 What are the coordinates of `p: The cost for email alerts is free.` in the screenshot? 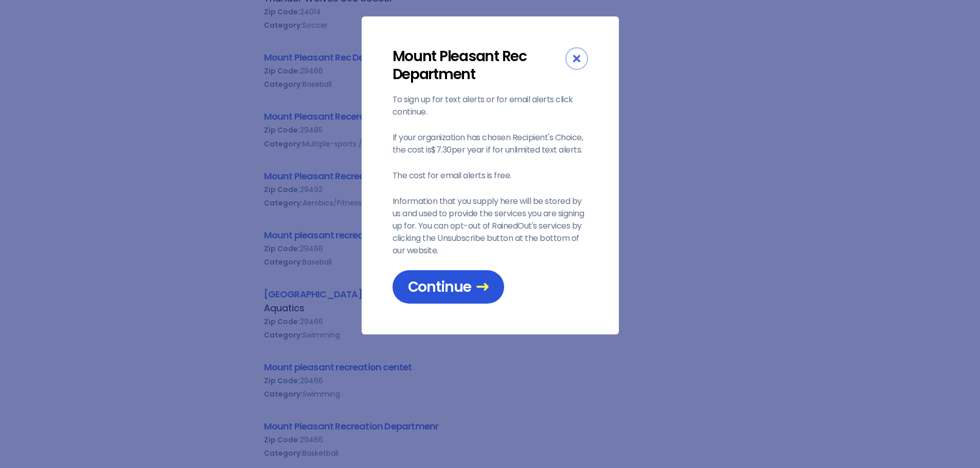 It's located at (490, 176).